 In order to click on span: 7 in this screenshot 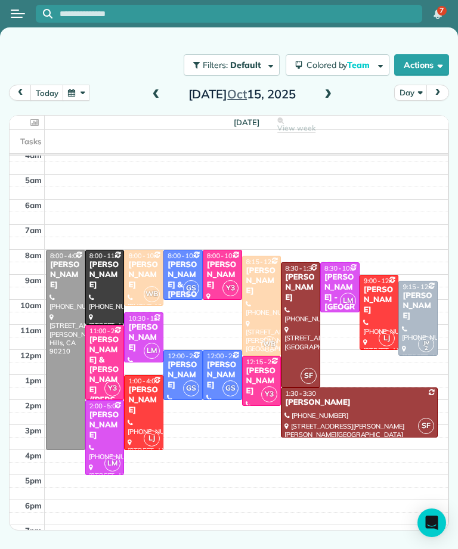, I will do `click(441, 11)`.